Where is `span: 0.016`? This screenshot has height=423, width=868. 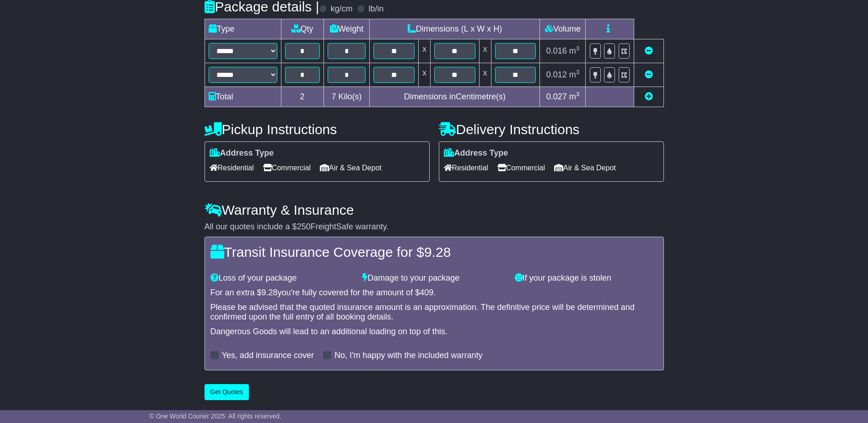 span: 0.016 is located at coordinates (557, 51).